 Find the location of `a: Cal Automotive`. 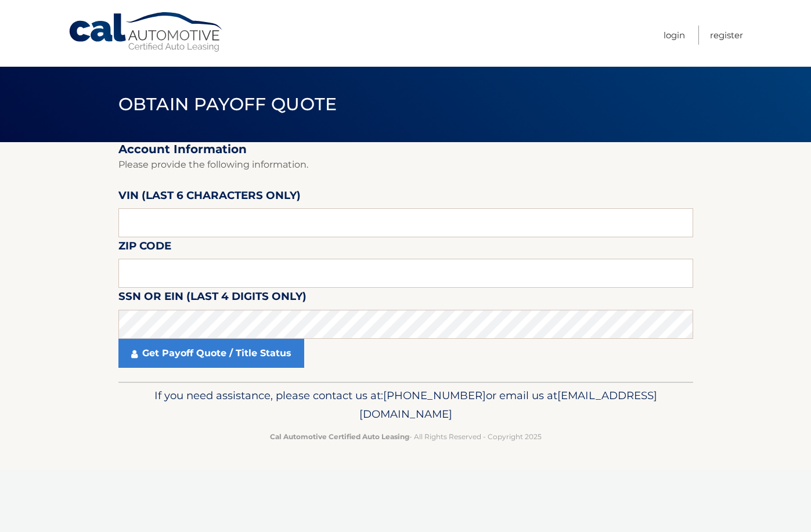

a: Cal Automotive is located at coordinates (146, 32).